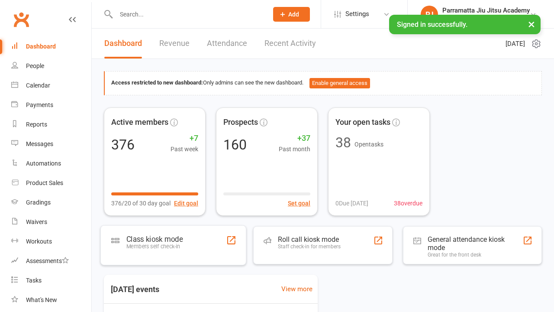 The image size is (554, 312). I want to click on div: 376, so click(123, 145).